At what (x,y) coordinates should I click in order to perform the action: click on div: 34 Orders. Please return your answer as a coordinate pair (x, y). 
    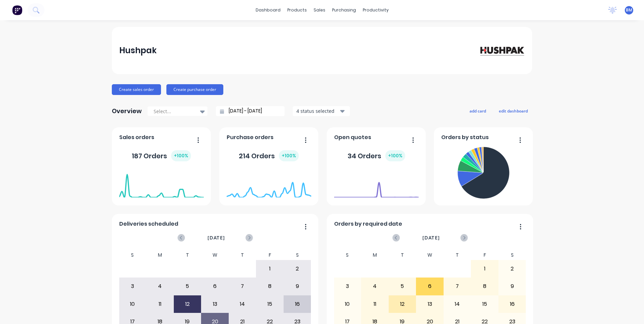
    Looking at the image, I should click on (376, 156).